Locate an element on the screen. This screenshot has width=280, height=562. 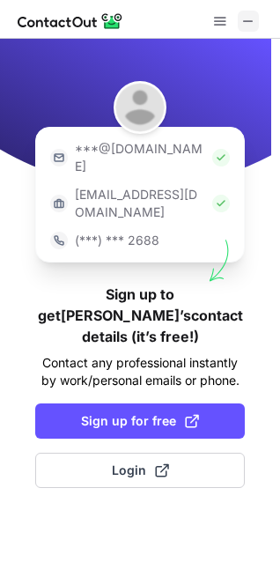
img: ContactOut v5.3.10 is located at coordinates (70, 21).